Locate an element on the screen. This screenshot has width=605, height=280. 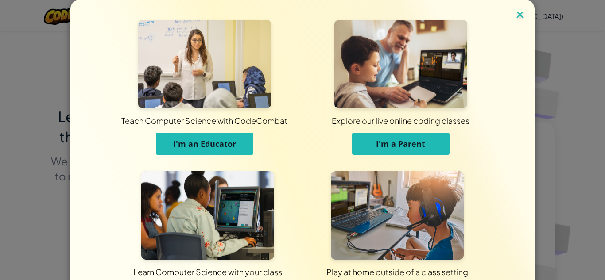
img: For Parents is located at coordinates (401, 64).